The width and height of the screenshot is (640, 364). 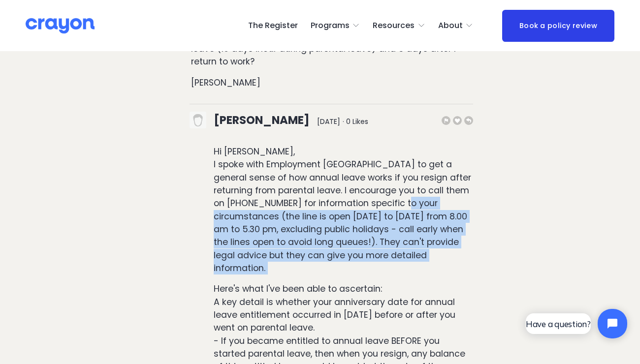 What do you see at coordinates (95, 23) in the screenshot?
I see `button: Open chat widget` at bounding box center [95, 23].